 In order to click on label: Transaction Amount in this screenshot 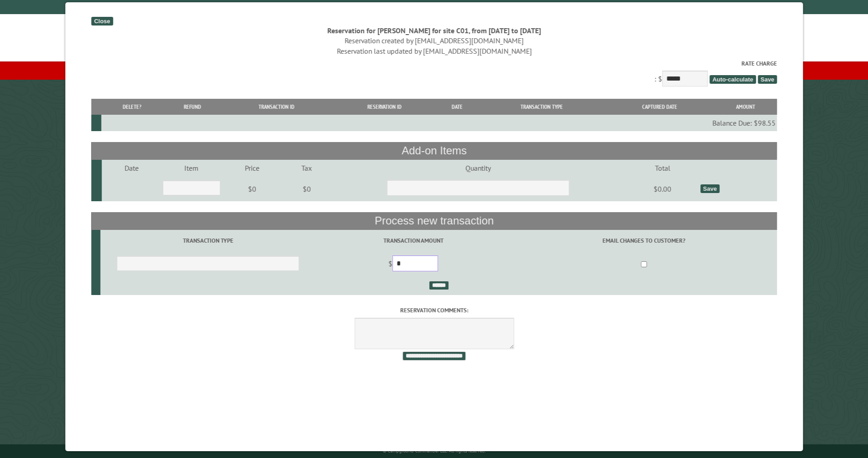, I will do `click(412, 241)`.